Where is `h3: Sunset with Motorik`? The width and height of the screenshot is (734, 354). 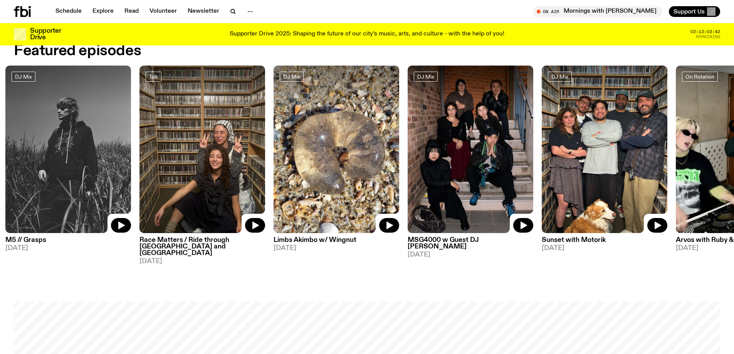
h3: Sunset with Motorik is located at coordinates (604, 240).